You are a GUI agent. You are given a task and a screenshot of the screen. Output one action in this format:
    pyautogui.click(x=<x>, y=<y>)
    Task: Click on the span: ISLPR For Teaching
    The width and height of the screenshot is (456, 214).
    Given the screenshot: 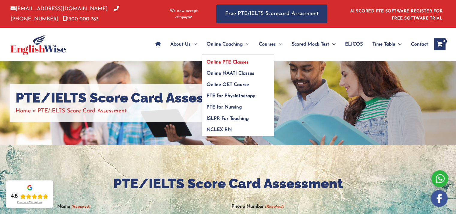 What is the action you would take?
    pyautogui.click(x=228, y=119)
    